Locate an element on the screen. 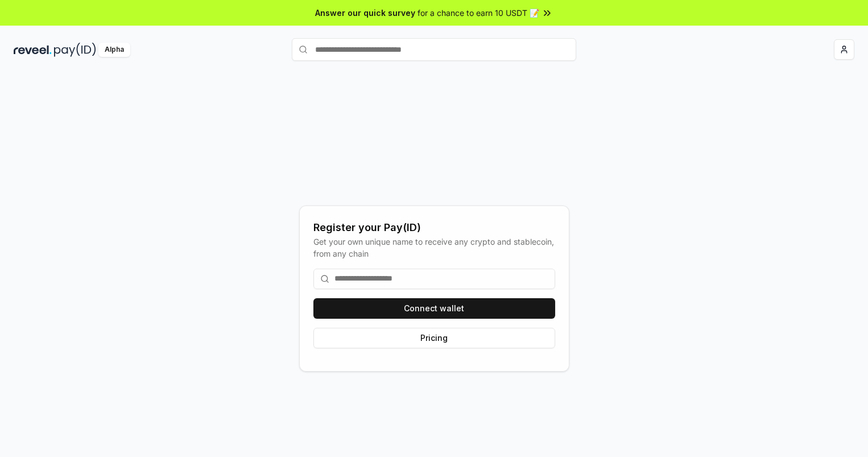 Image resolution: width=868 pixels, height=457 pixels. img: reveel_dark is located at coordinates (33, 50).